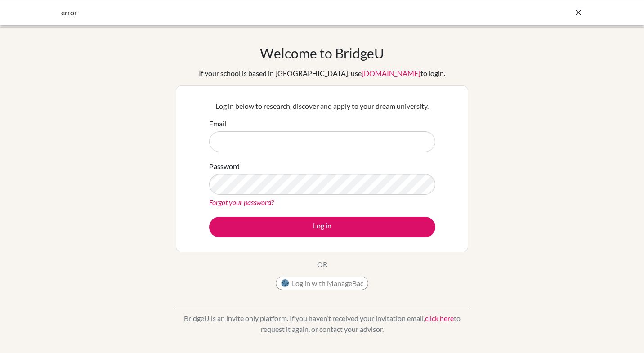  What do you see at coordinates (322, 264) in the screenshot?
I see `p: OR` at bounding box center [322, 264].